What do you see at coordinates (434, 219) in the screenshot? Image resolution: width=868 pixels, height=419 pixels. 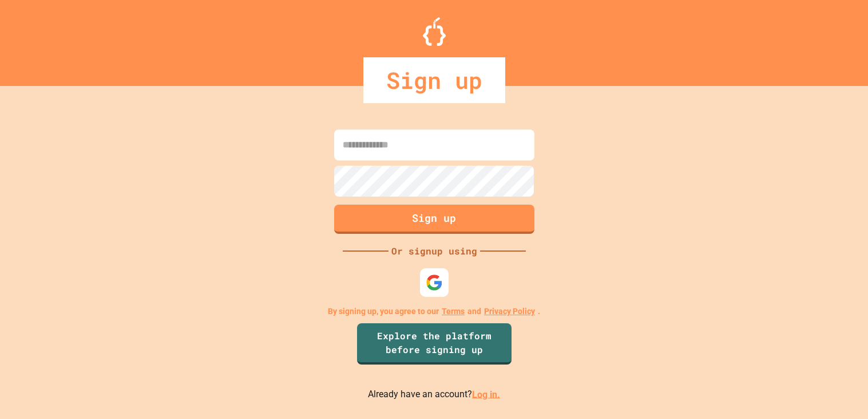 I see `button: Sign up` at bounding box center [434, 219].